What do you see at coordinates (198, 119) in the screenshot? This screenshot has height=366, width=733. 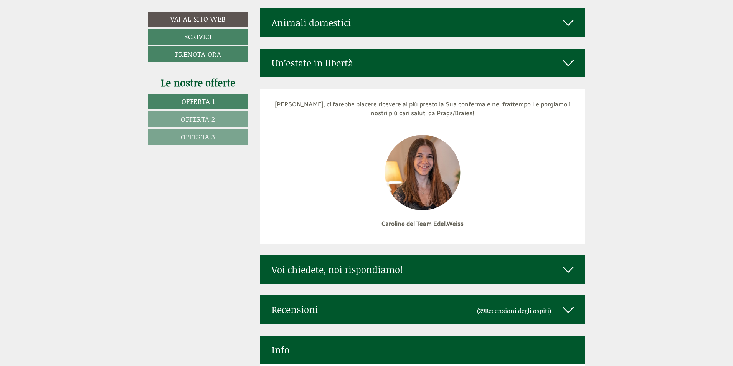 I see `span: Offerta 2` at bounding box center [198, 119].